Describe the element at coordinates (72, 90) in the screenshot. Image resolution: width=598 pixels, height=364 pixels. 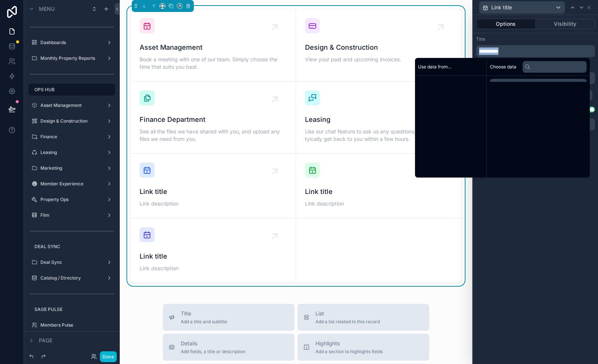
I see `a: OPS HUB` at that location.